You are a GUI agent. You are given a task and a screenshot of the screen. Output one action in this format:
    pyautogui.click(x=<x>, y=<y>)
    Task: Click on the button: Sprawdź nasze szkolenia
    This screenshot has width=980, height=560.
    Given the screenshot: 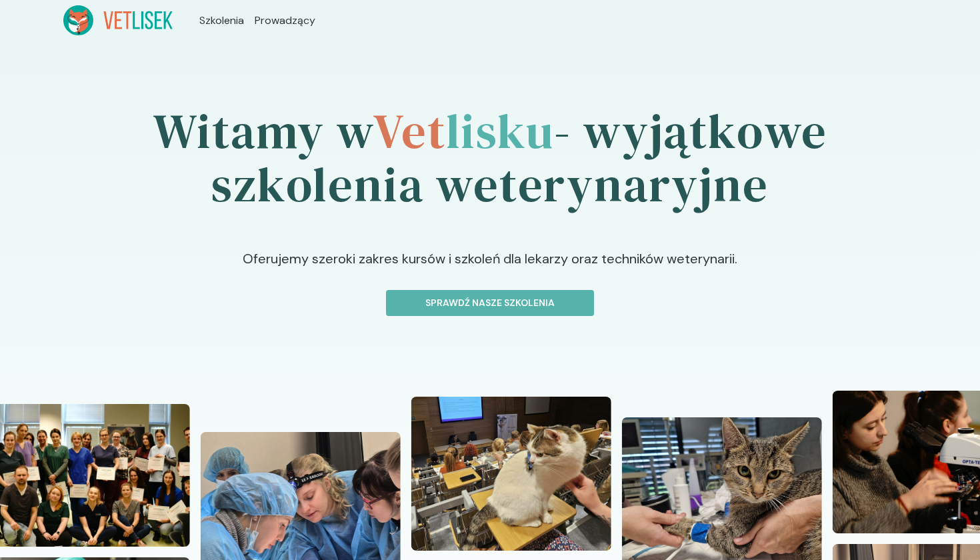 What is the action you would take?
    pyautogui.click(x=490, y=302)
    